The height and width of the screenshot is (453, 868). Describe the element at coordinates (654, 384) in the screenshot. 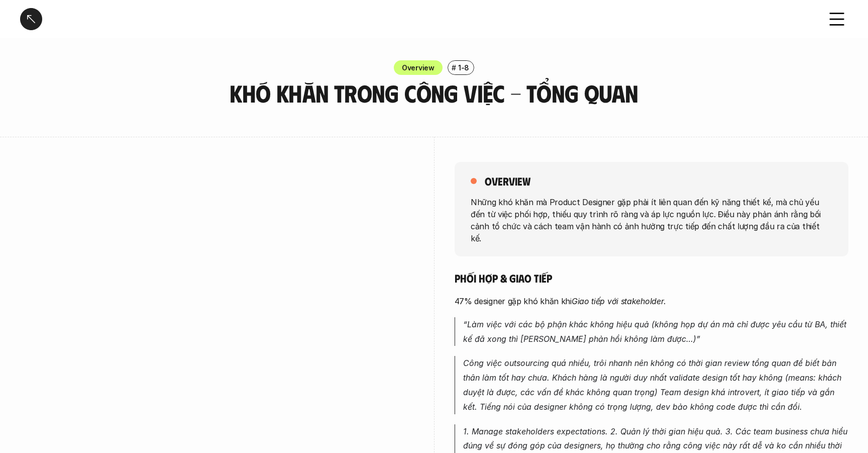

I see `em: Công việc outsourcing quá nhiều, trôi nhanh nên không có thời gian review tổng quan để biết bản t...` at that location.